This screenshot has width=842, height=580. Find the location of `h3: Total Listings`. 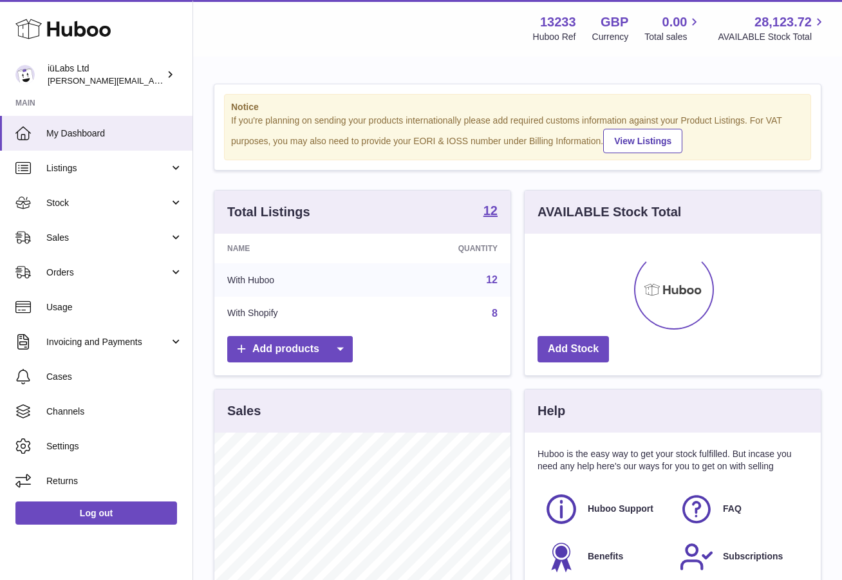

h3: Total Listings is located at coordinates (268, 212).